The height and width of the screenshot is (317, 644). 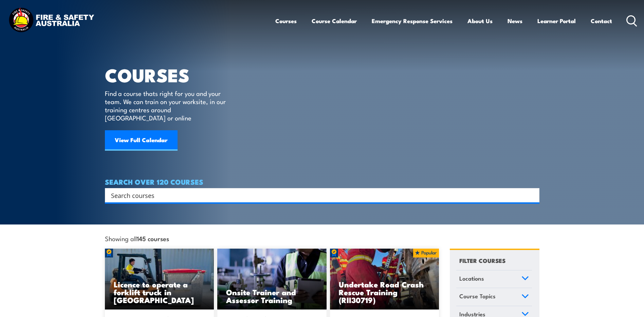 What do you see at coordinates (472, 278) in the screenshot?
I see `span: Locations` at bounding box center [472, 278].